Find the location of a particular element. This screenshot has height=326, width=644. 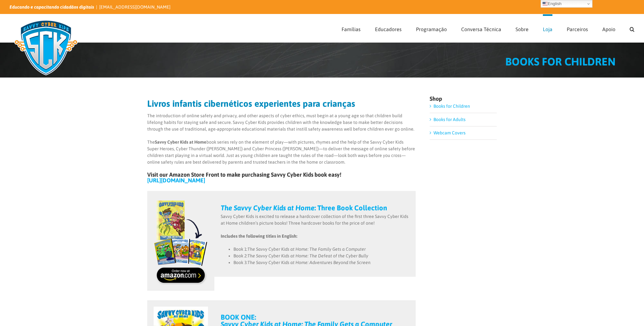

a: Loja is located at coordinates (548, 28).